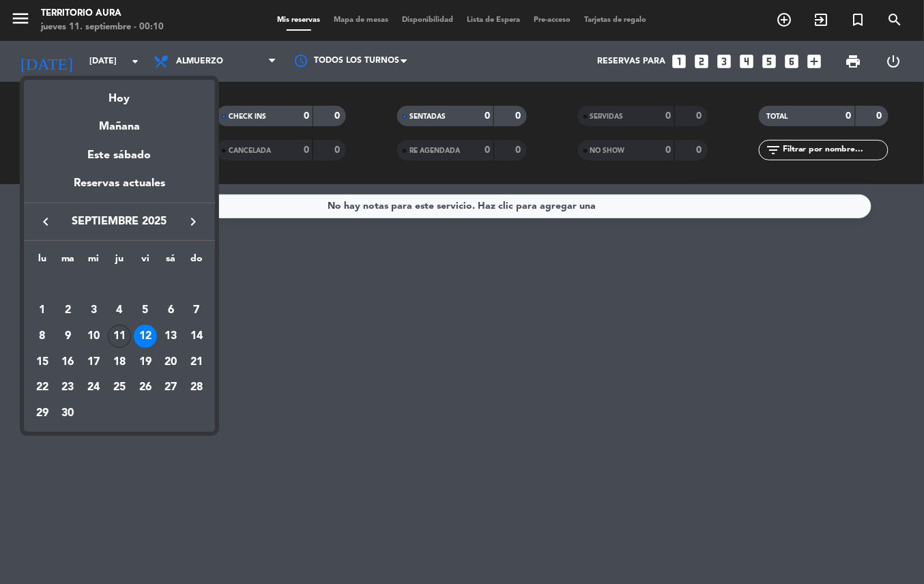 The image size is (924, 584). Describe the element at coordinates (119, 336) in the screenshot. I see `td: 11 de septiembre de 2025` at that location.